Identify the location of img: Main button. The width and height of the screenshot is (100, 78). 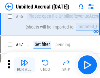
(87, 65).